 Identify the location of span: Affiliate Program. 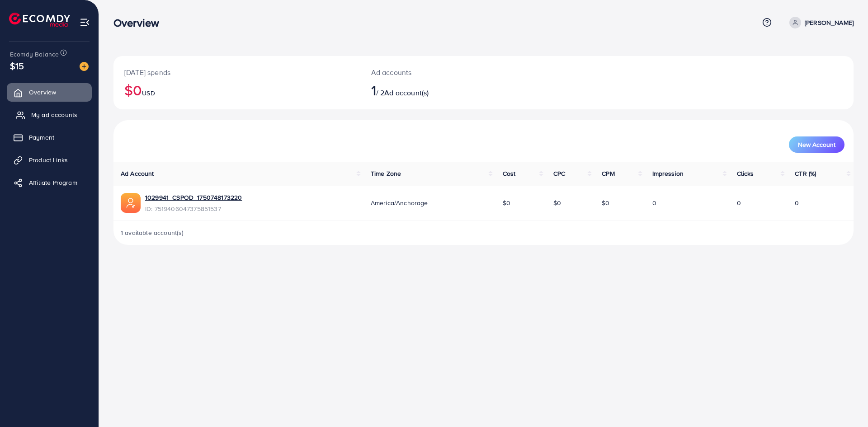
(53, 183).